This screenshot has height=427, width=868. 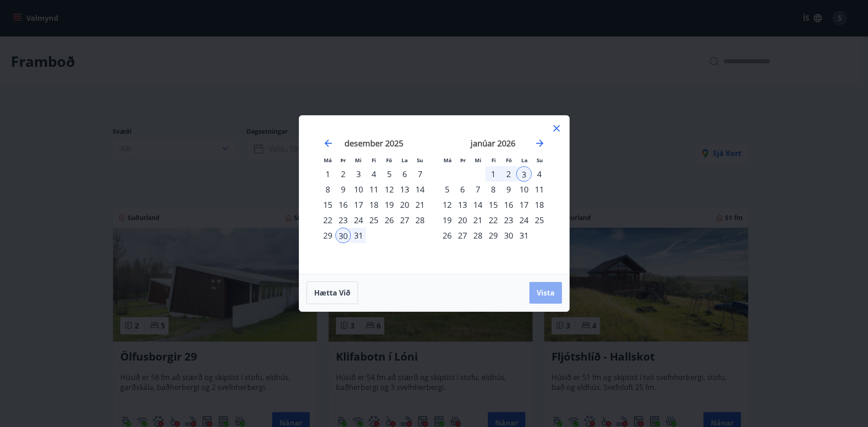 What do you see at coordinates (524, 160) in the screenshot?
I see `small: La` at bounding box center [524, 160].